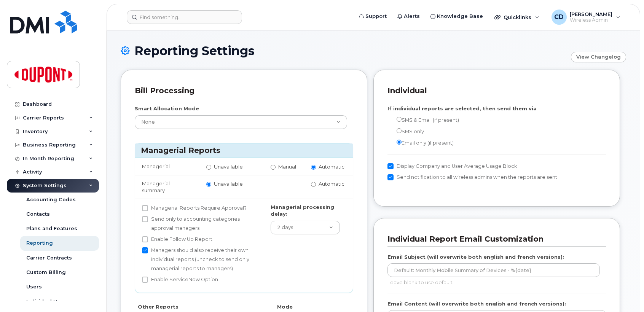 This screenshot has width=644, height=312. What do you see at coordinates (200, 224) in the screenshot?
I see `label: Send only to accounting categories approval managers` at bounding box center [200, 224].